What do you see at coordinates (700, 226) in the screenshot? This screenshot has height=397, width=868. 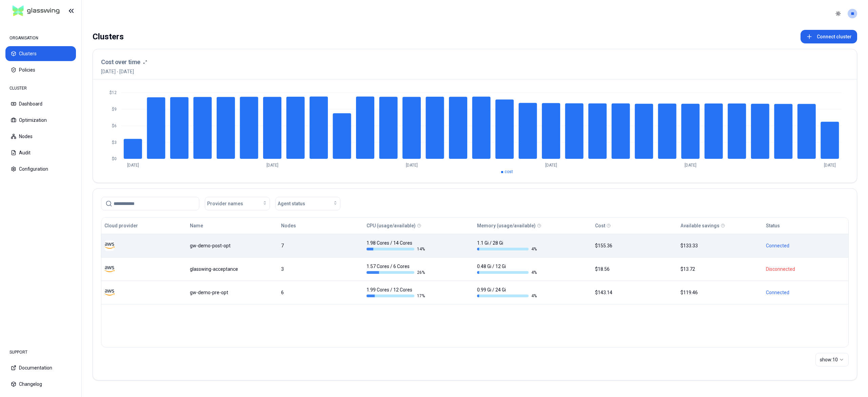 I see `button: Available savings` at bounding box center [700, 226].